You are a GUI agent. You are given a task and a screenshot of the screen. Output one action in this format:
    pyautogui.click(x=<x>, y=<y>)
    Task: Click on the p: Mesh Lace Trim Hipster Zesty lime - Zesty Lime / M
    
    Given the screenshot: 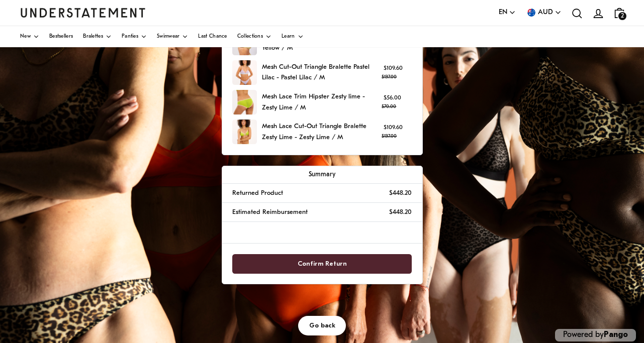 What is the action you would take?
    pyautogui.click(x=319, y=102)
    